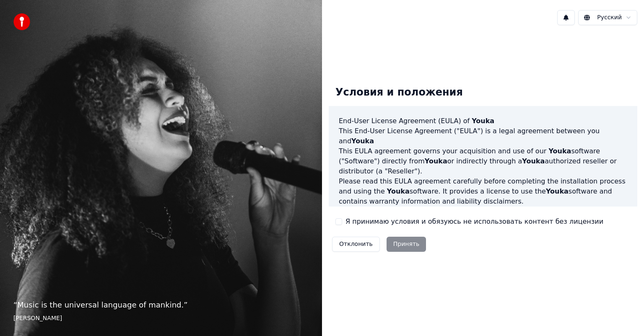 Image resolution: width=644 pixels, height=336 pixels. What do you see at coordinates (356, 244) in the screenshot?
I see `button: Отклонить` at bounding box center [356, 244].